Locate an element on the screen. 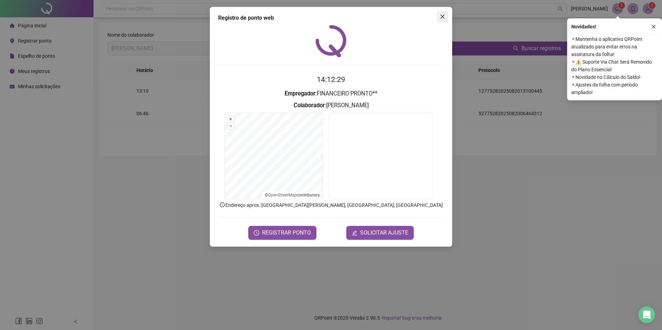  img: QRPoint is located at coordinates (331, 41).